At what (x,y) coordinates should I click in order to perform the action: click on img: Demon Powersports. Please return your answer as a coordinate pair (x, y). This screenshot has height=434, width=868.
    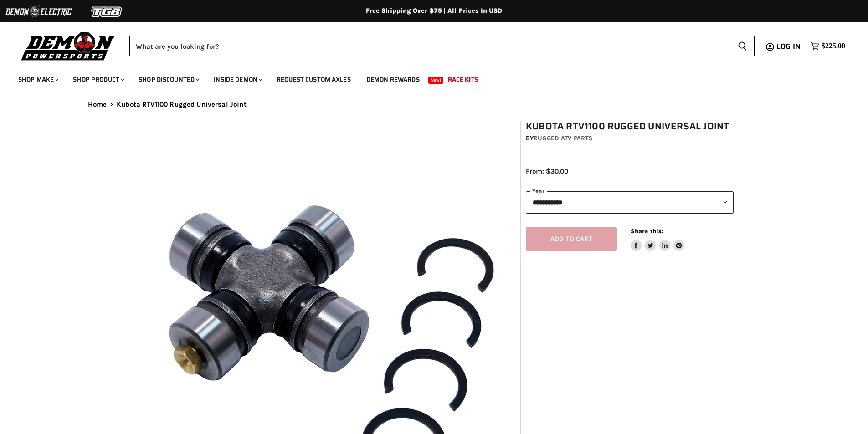
    Looking at the image, I should click on (68, 46).